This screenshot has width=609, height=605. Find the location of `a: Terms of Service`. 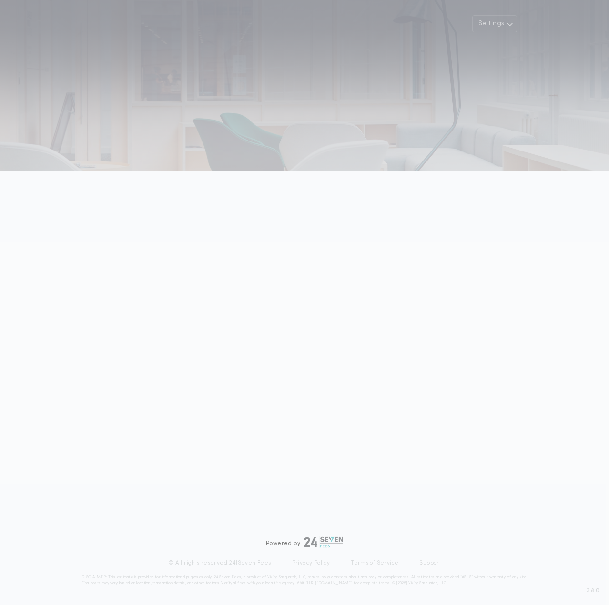

a: Terms of Service is located at coordinates (375, 563).